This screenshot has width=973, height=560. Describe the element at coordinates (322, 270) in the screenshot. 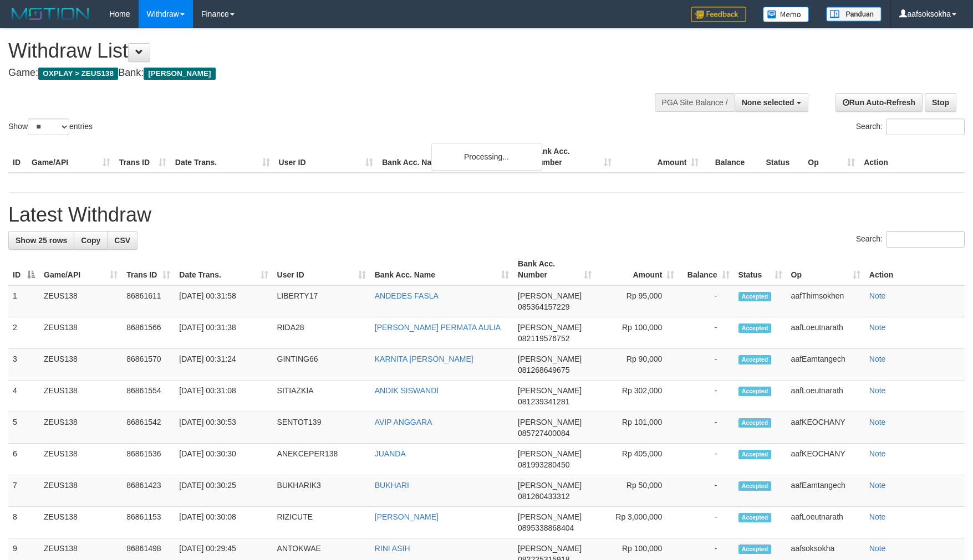

I see `th: User ID: activate to sort column ascending` at that location.